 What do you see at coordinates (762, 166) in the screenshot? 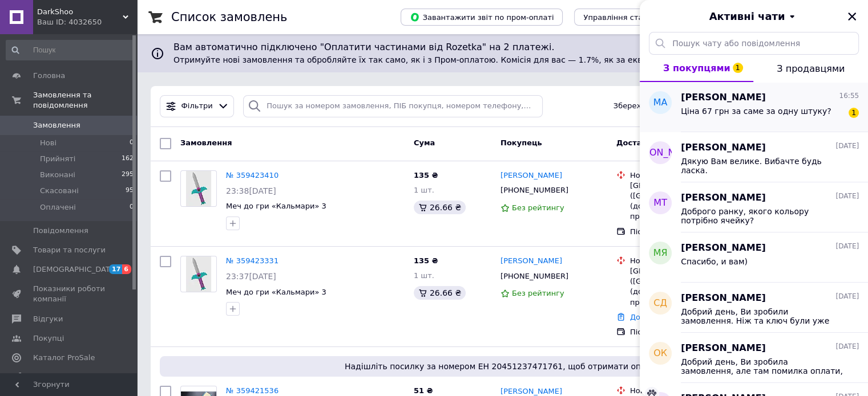
I see `span: Дякую Вам велике. Вибачте будь ласка.` at bounding box center [762, 166].